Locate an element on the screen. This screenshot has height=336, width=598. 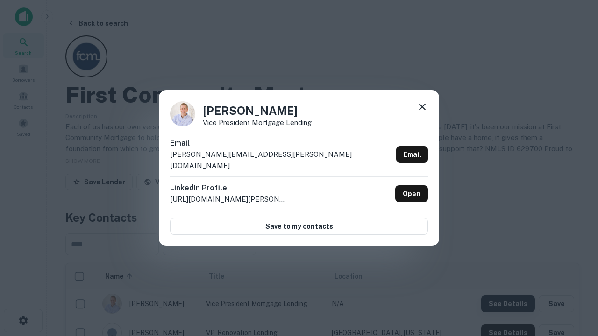
img: 1520878720083 is located at coordinates (183, 114).